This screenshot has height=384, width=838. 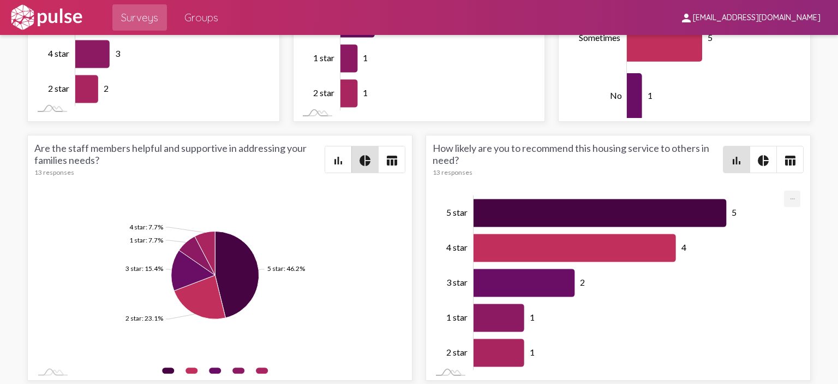 I want to click on a: Export [Press ENTER or use arrow keys to navigate], so click(x=792, y=195).